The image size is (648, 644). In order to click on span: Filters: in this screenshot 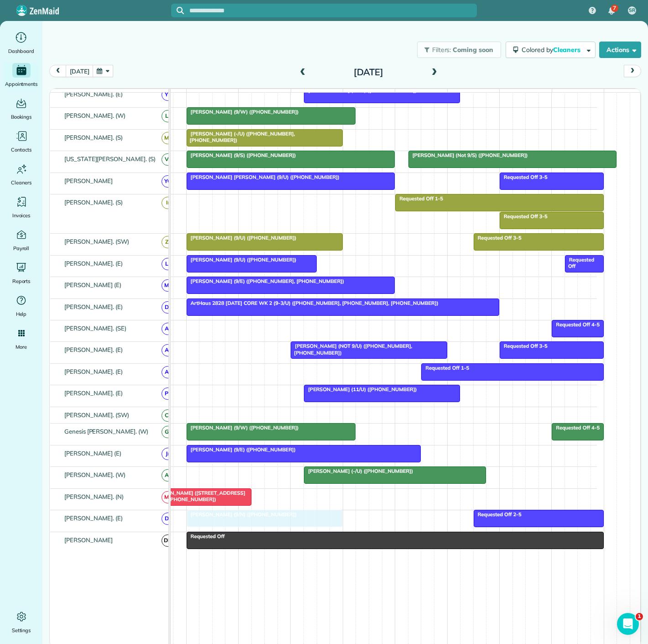, I will do `click(441, 50)`.